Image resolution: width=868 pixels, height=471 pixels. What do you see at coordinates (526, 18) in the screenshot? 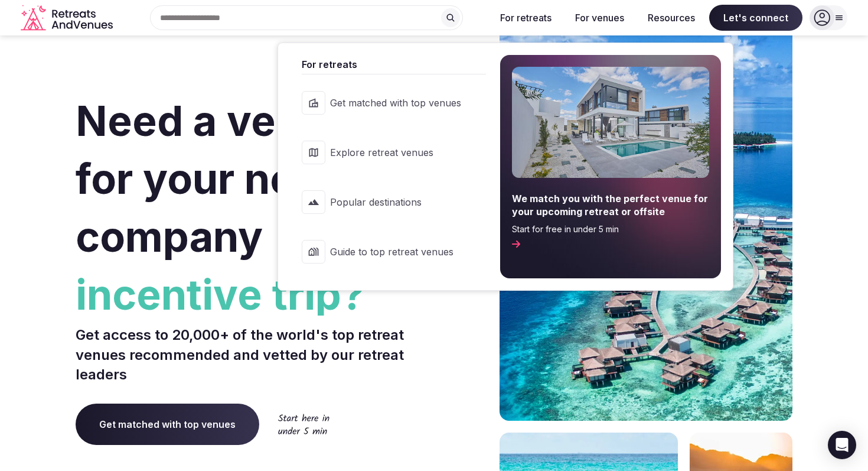
I see `button: For retreats` at bounding box center [526, 18].